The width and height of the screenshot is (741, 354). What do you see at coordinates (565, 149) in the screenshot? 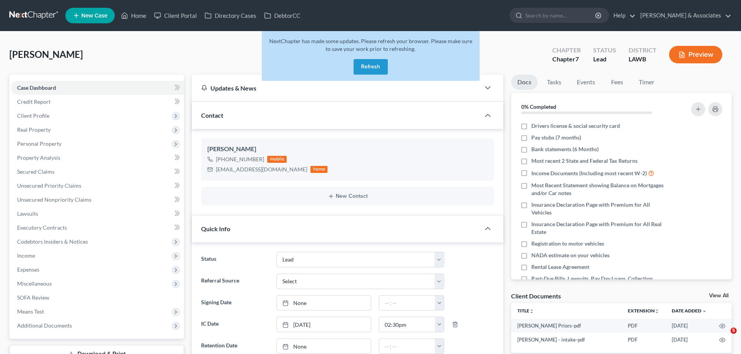
I see `span: Bank statements (6 Months)` at bounding box center [565, 149].